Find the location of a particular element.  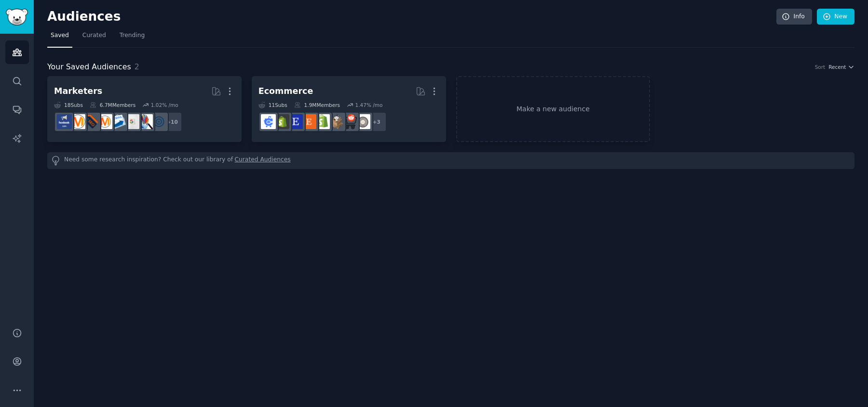

img: Emailmarketing is located at coordinates (118, 122).